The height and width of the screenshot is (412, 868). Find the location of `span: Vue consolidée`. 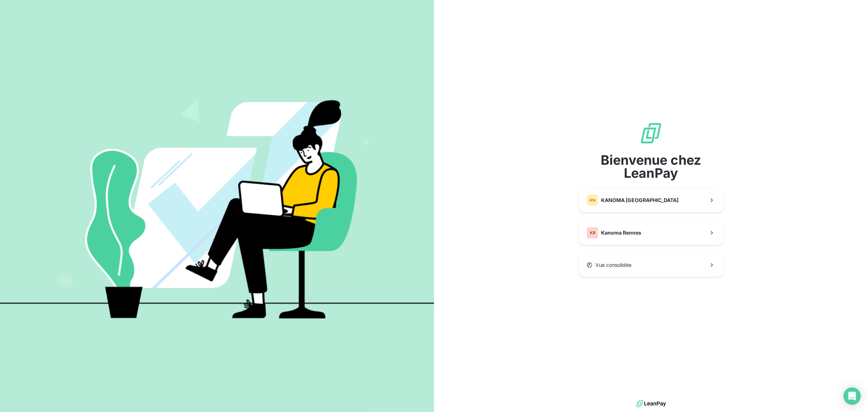

span: Vue consolidée is located at coordinates (613, 265).